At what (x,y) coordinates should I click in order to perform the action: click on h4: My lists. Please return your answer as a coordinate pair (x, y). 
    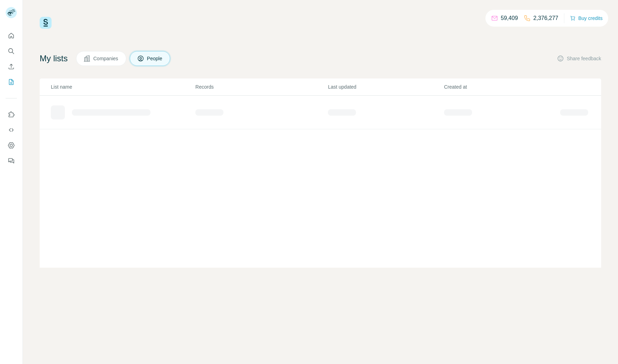
    Looking at the image, I should click on (54, 58).